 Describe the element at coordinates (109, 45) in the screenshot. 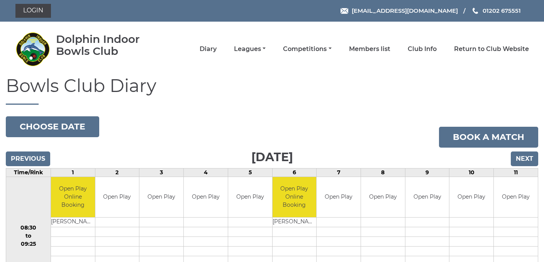

I see `div: Dolphin Indoor Bowls Club` at that location.